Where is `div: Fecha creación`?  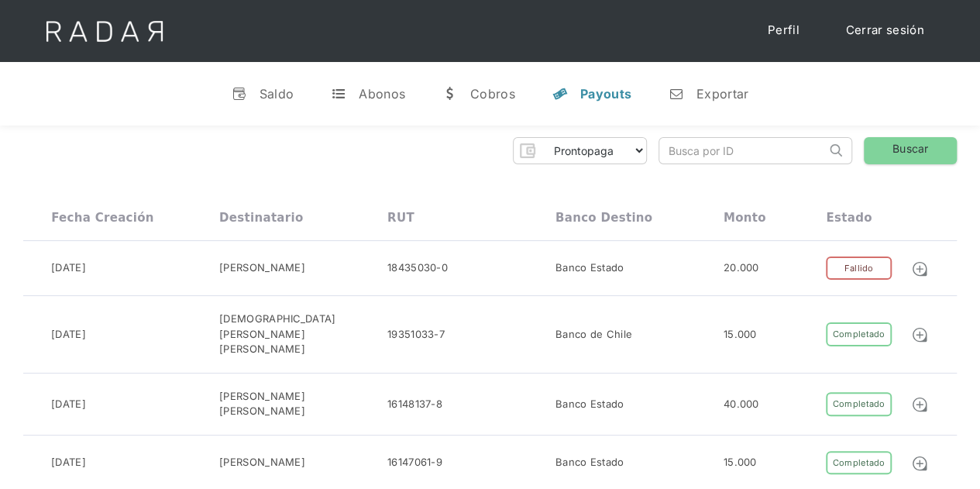 div: Fecha creación is located at coordinates (102, 217).